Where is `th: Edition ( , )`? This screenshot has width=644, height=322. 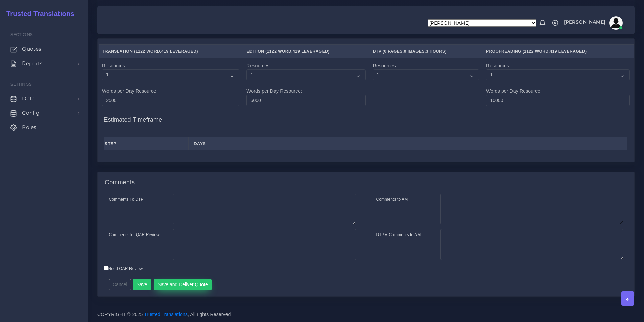 th: Edition ( , ) is located at coordinates (306, 51).